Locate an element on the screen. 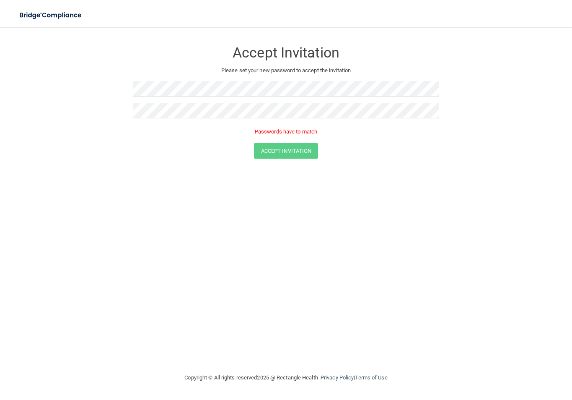 This screenshot has height=400, width=572. img: bridge_compliance_login_screen.278c3ca4.svg is located at coordinates (51, 15).